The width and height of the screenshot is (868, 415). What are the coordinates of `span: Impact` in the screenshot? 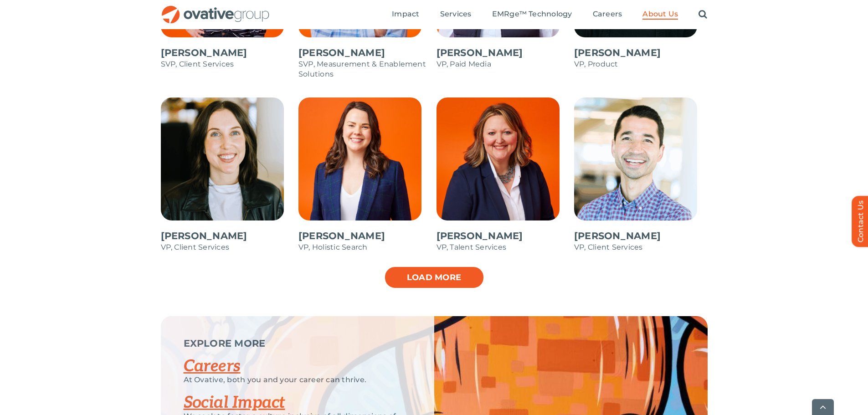 It's located at (405, 14).